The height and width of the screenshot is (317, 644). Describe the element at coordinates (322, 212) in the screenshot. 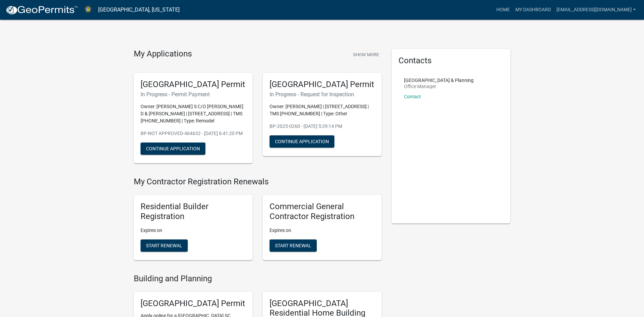

I see `h5: Commercial General Contractor Registration` at that location.